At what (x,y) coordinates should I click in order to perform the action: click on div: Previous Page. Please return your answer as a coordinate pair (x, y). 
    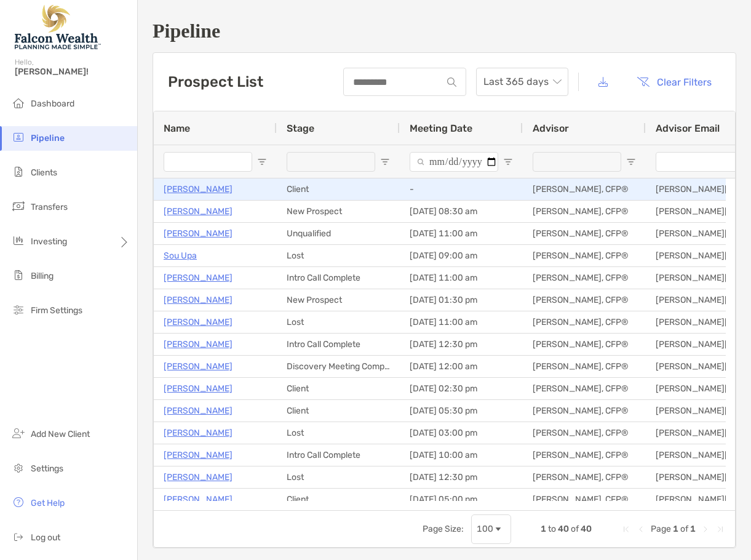
    Looking at the image, I should click on (641, 529).